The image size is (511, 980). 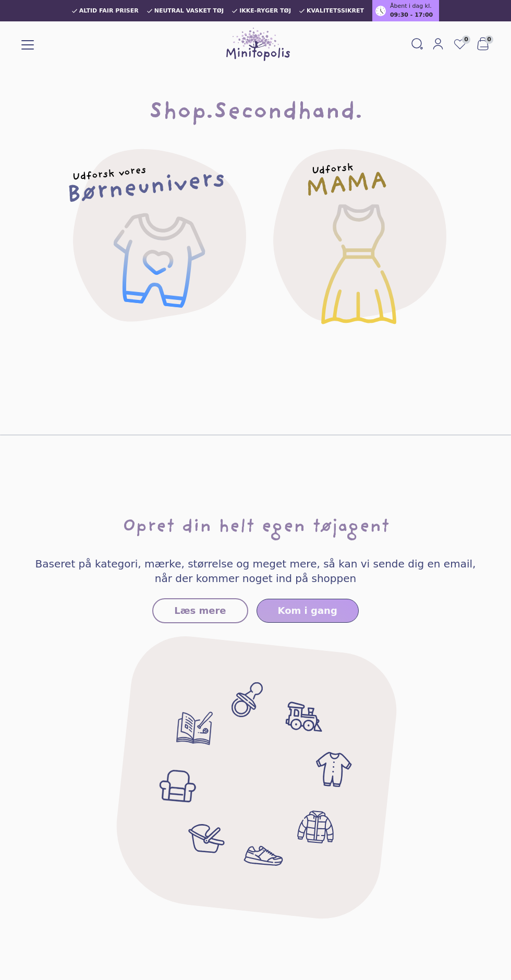 What do you see at coordinates (460, 44) in the screenshot?
I see `a: 0` at bounding box center [460, 44].